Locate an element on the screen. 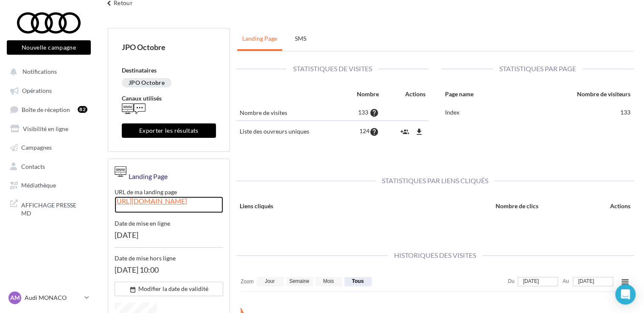 Image resolution: width=644 pixels, height=313 pixels. th: Nombre de visiteurs is located at coordinates (574, 96).